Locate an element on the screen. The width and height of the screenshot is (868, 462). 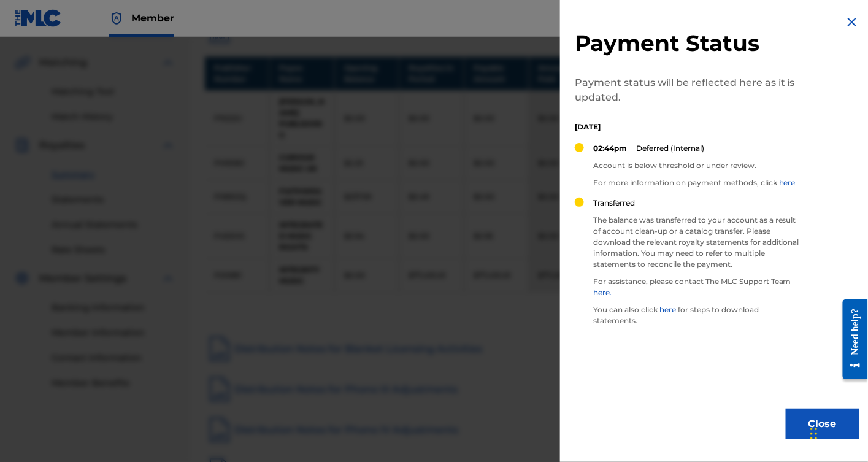
p: For more information on payment methods, click is located at coordinates (695, 183).